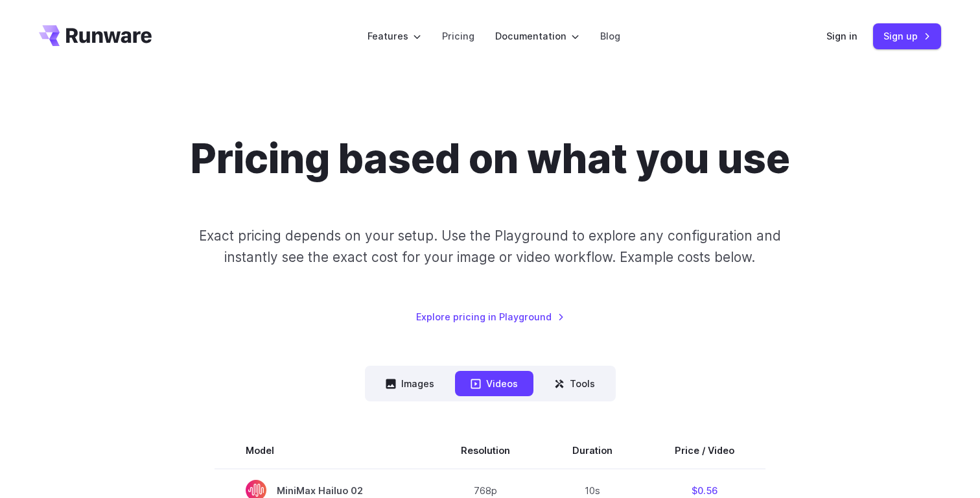 The image size is (980, 498). What do you see at coordinates (907, 35) in the screenshot?
I see `a: Sign up` at bounding box center [907, 35].